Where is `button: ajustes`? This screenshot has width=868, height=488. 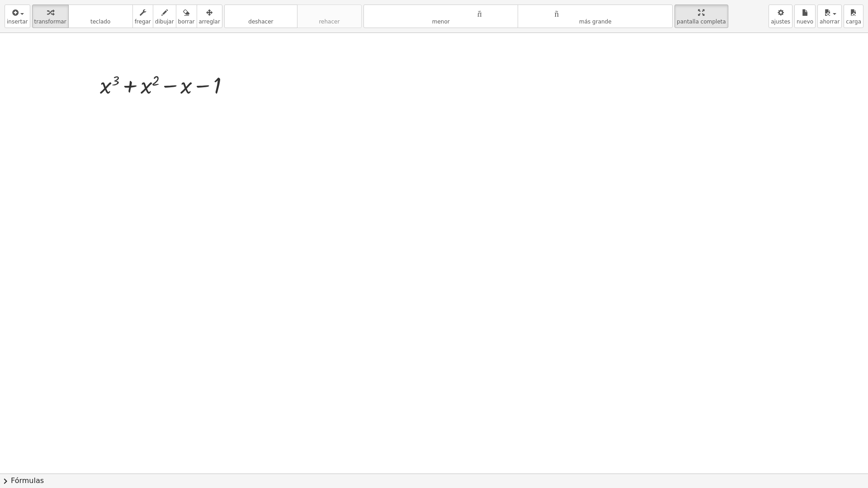 button: ajustes is located at coordinates (780, 17).